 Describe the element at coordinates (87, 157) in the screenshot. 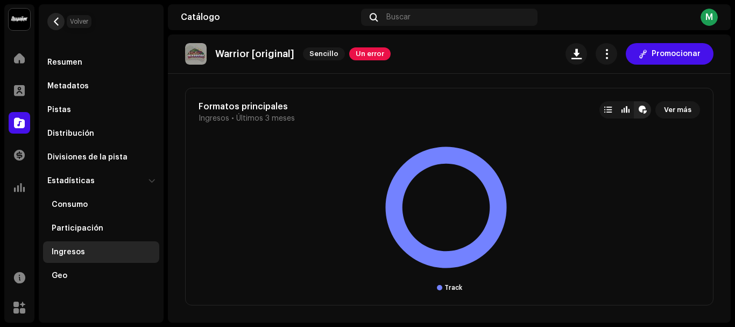

I see `div: Divisiones de la pista` at that location.